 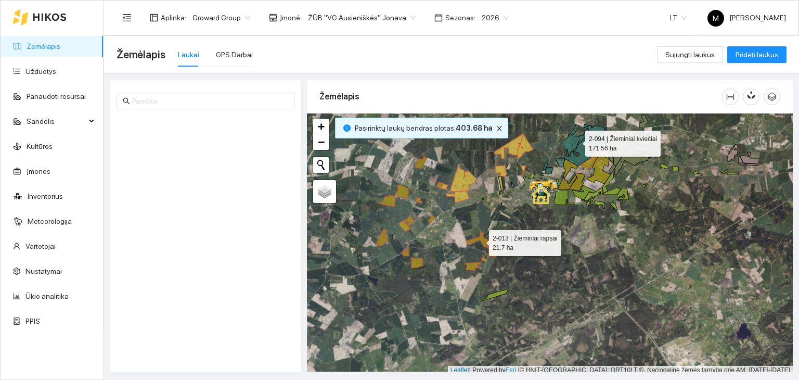 What do you see at coordinates (500, 129) in the screenshot?
I see `span: close` at bounding box center [500, 129].